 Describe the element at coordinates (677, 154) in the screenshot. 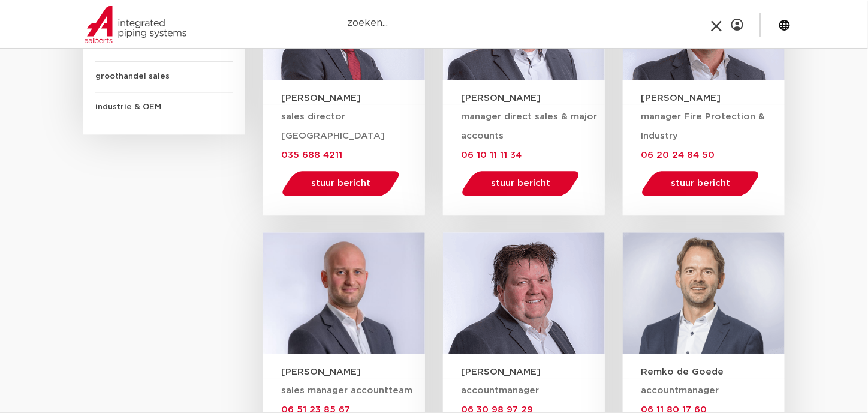

I see `a: 06 20 24 84 50` at that location.